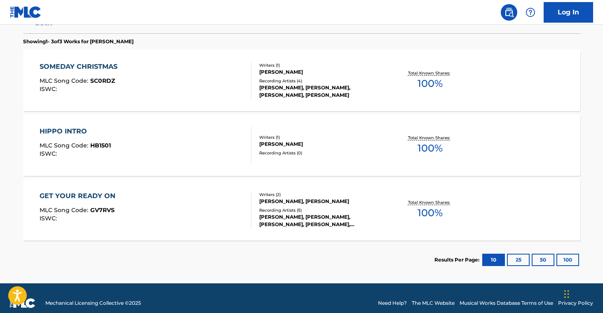  I want to click on a: Privacy Policy, so click(575, 303).